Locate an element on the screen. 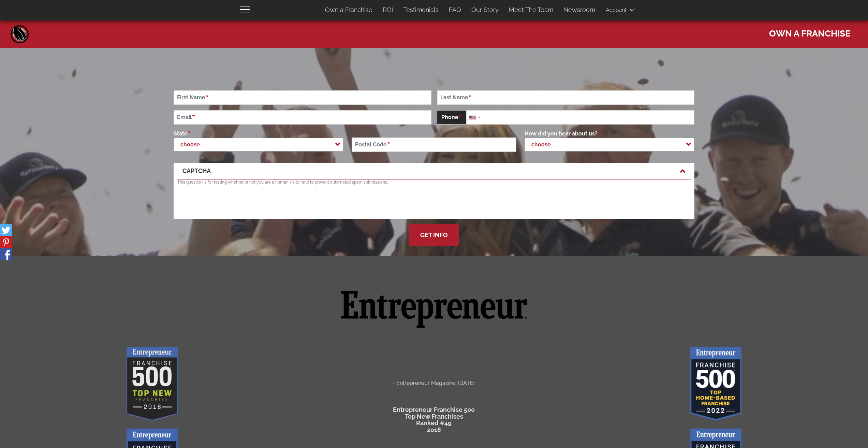  h4: Entrepreneur Franchise 500 Top New Franchises Ranked #49 2018 is located at coordinates (434, 419).